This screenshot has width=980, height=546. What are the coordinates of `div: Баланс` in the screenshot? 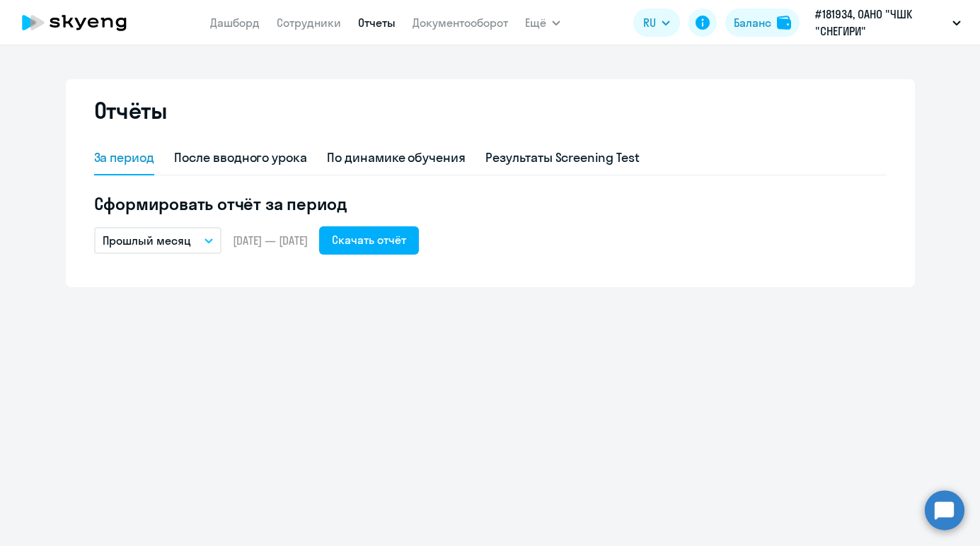 It's located at (752, 23).